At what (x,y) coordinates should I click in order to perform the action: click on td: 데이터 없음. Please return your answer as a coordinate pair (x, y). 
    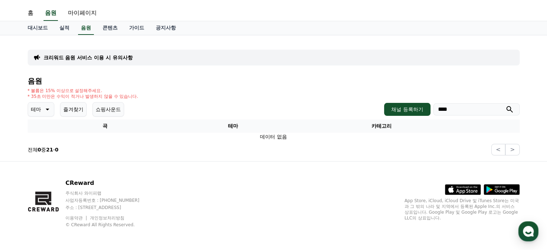
    Looking at the image, I should click on (274, 137).